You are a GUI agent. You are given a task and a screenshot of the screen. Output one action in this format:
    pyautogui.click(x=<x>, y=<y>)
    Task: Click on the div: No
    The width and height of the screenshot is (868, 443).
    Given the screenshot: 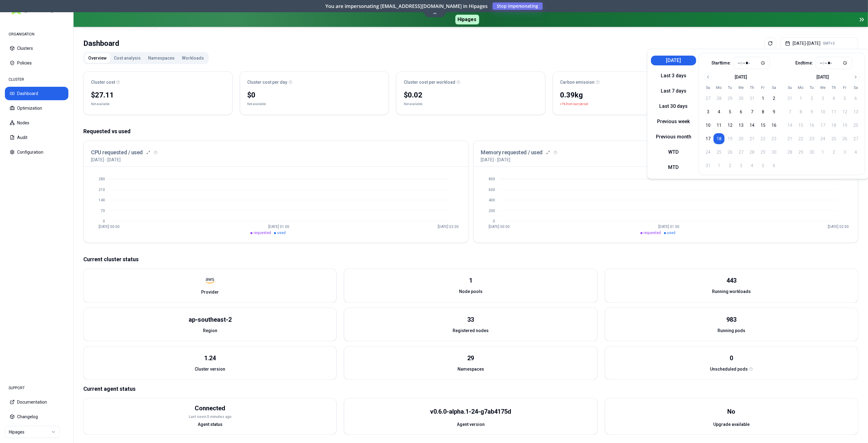 What is the action you would take?
    pyautogui.click(x=732, y=411)
    